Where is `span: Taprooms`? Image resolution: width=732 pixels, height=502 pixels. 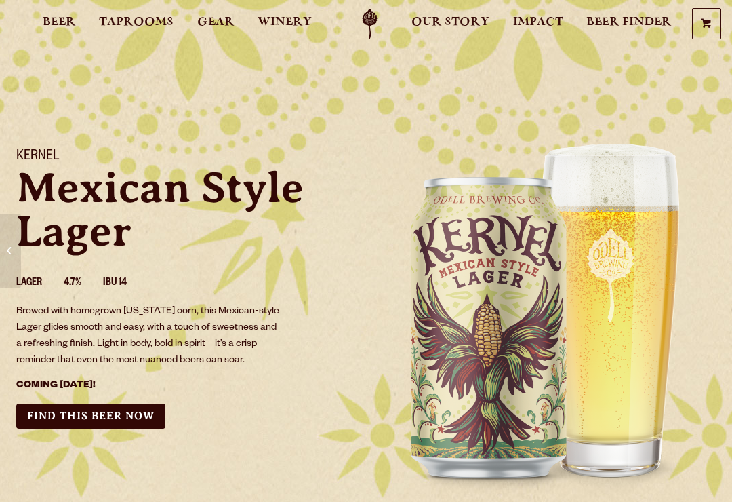
span: Taprooms is located at coordinates (136, 22).